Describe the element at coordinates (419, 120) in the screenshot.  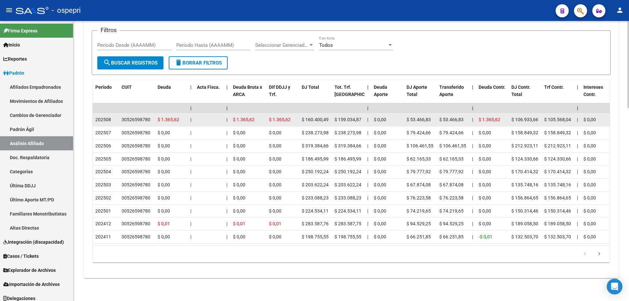
I see `span: $ 53.466,83` at that location.